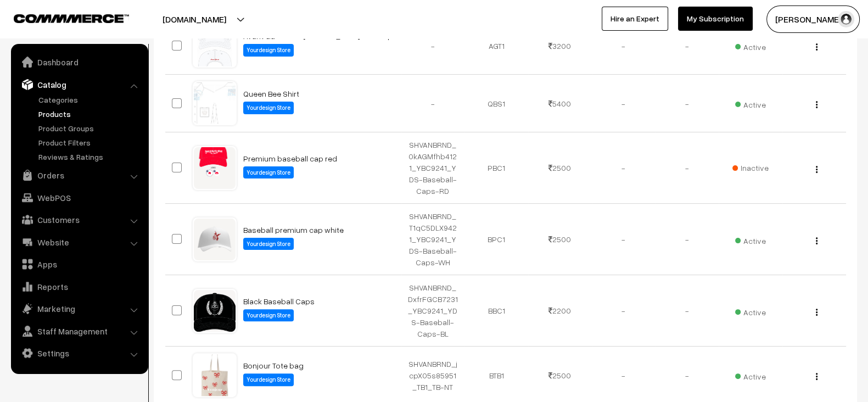 The height and width of the screenshot is (402, 868). I want to click on td: 5400, so click(560, 103).